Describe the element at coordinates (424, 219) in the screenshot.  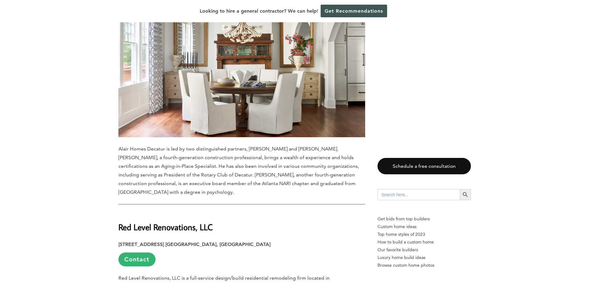
I see `p: Get bids from top builders` at that location.